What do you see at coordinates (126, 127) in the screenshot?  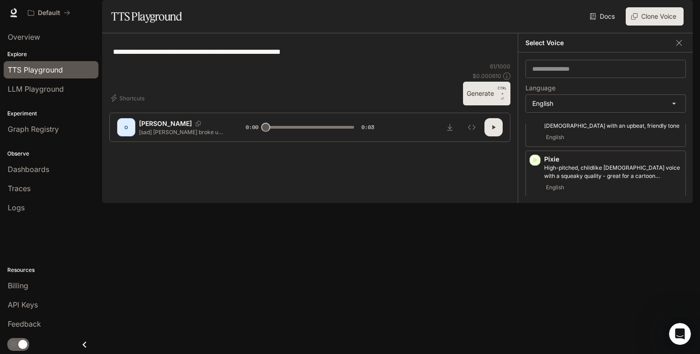 I see `div: O` at bounding box center [126, 127].